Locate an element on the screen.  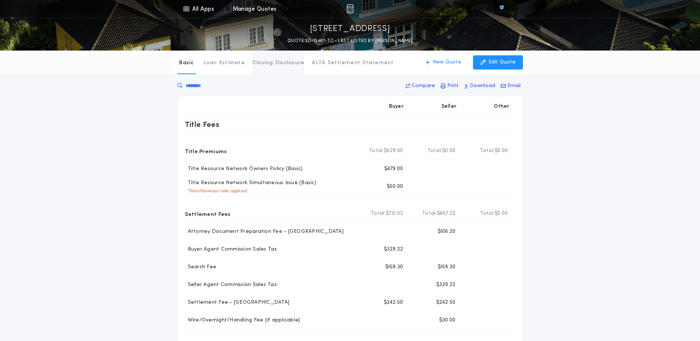
p: New Quote is located at coordinates (447, 62).